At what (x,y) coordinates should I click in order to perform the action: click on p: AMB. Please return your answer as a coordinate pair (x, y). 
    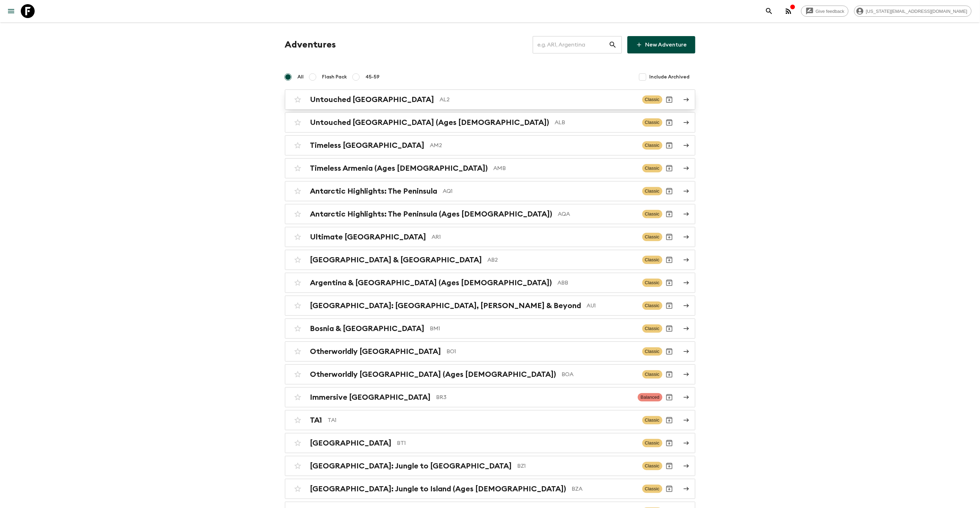
    Looking at the image, I should click on (565, 168).